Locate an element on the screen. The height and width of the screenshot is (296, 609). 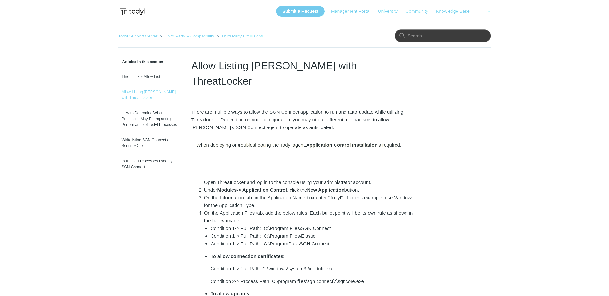
a: Community is located at coordinates (420, 11).